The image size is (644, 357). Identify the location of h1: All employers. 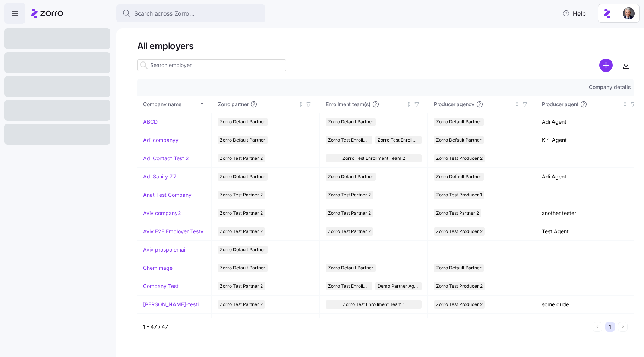
(385, 46).